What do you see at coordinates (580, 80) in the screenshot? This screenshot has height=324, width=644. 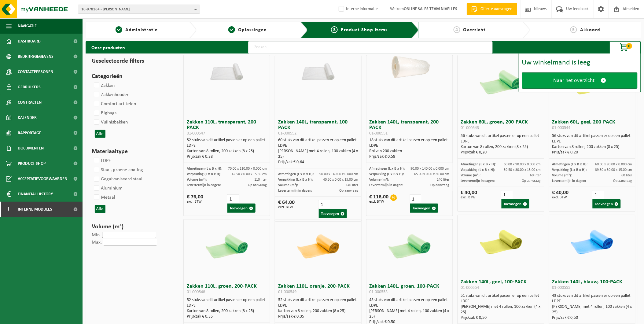 I see `a: Naar het overzicht` at bounding box center [580, 80].